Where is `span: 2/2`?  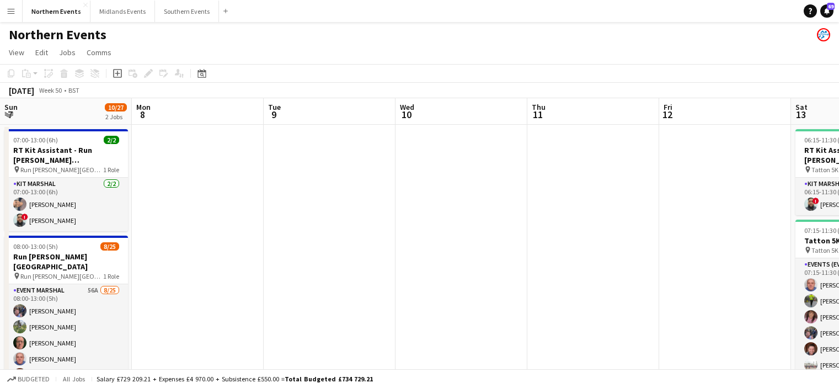
span: 2/2 is located at coordinates (111, 140).